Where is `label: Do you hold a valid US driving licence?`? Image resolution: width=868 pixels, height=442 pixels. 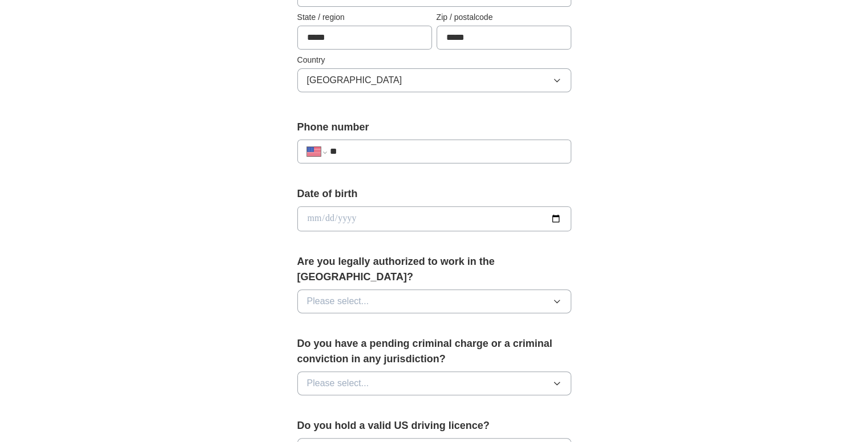 label: Do you hold a valid US driving licence? is located at coordinates (434, 426).